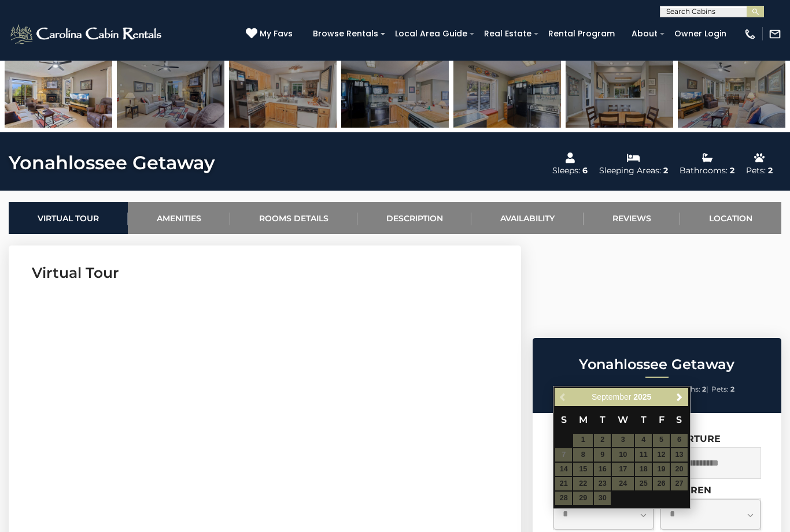 This screenshot has width=790, height=532. What do you see at coordinates (730, 218) in the screenshot?
I see `a: Location` at bounding box center [730, 218].